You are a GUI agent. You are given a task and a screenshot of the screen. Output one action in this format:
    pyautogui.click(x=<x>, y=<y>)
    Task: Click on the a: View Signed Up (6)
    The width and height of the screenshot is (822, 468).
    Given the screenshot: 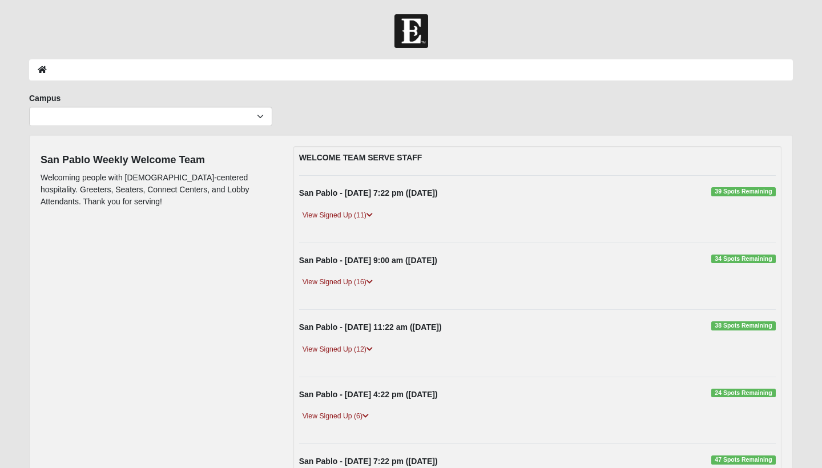 What is the action you would take?
    pyautogui.click(x=336, y=416)
    